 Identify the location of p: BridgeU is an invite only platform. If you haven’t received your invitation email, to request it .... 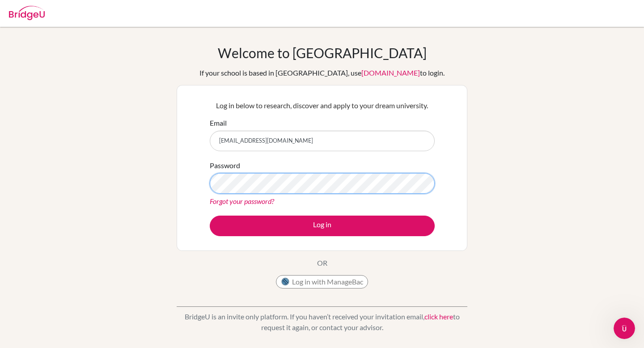
(322, 322).